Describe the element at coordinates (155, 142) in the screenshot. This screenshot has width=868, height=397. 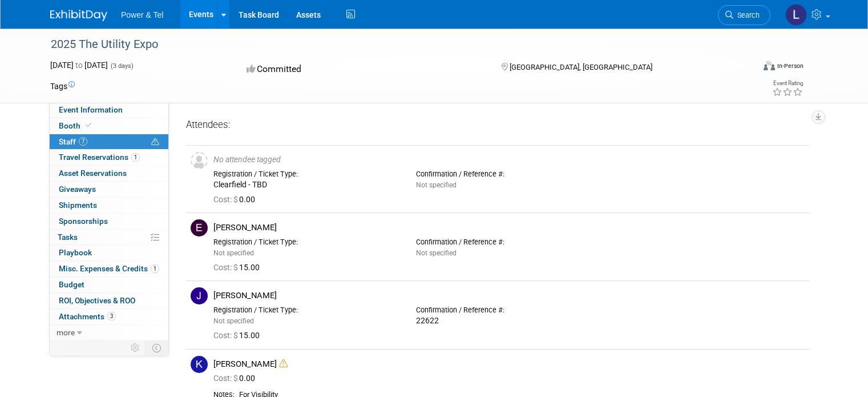
I see `span: Potential Scheduling Conflict -- at least one attendee is tagged in another overlapping event.` at that location.